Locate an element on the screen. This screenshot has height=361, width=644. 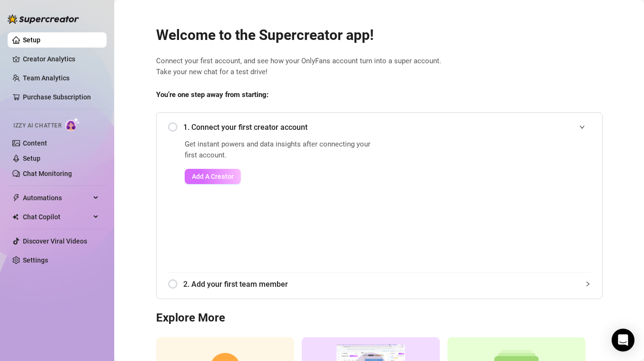
a: Purchase Subscription is located at coordinates (57, 97).